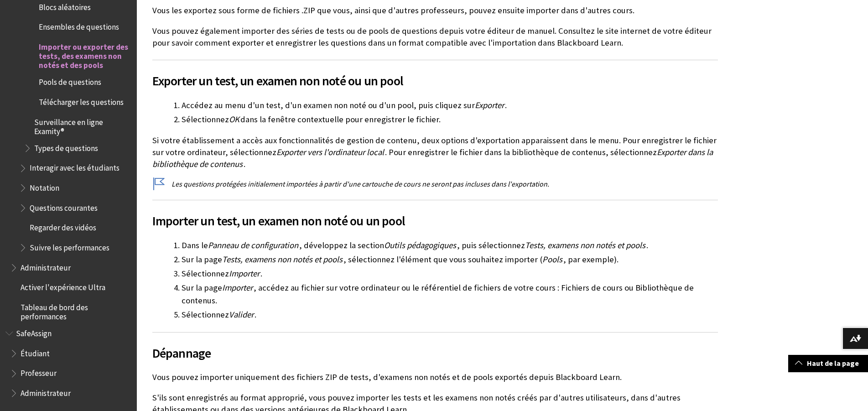 This screenshot has width=868, height=411. I want to click on span: SafeAssign, so click(34, 332).